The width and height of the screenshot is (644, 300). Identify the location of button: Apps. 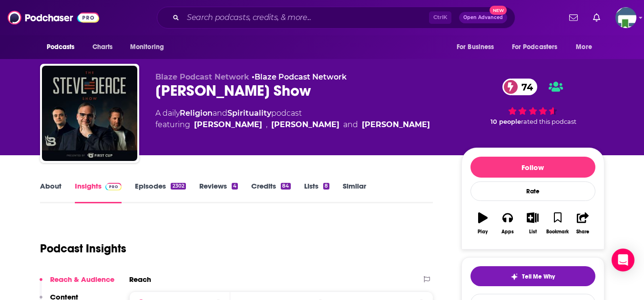
(507, 223).